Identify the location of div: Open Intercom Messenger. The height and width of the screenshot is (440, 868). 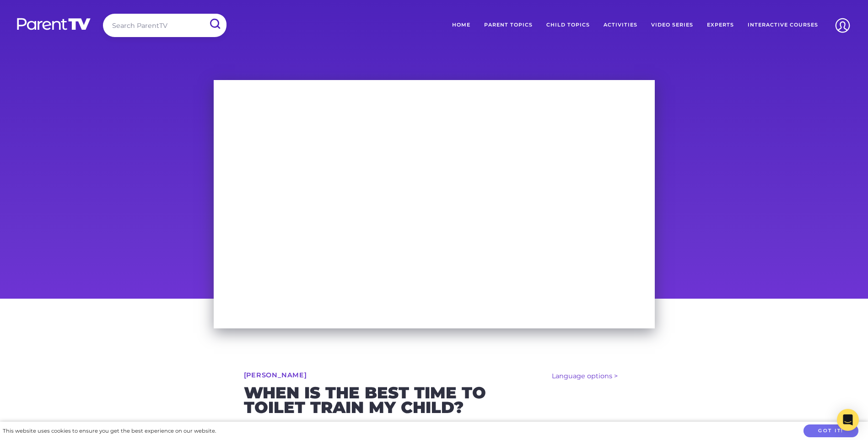
(848, 420).